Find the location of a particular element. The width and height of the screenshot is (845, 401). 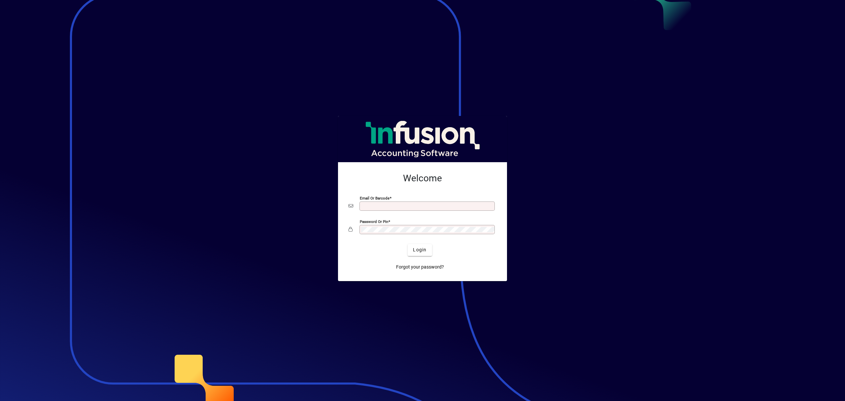

button: Login is located at coordinates (420, 250).